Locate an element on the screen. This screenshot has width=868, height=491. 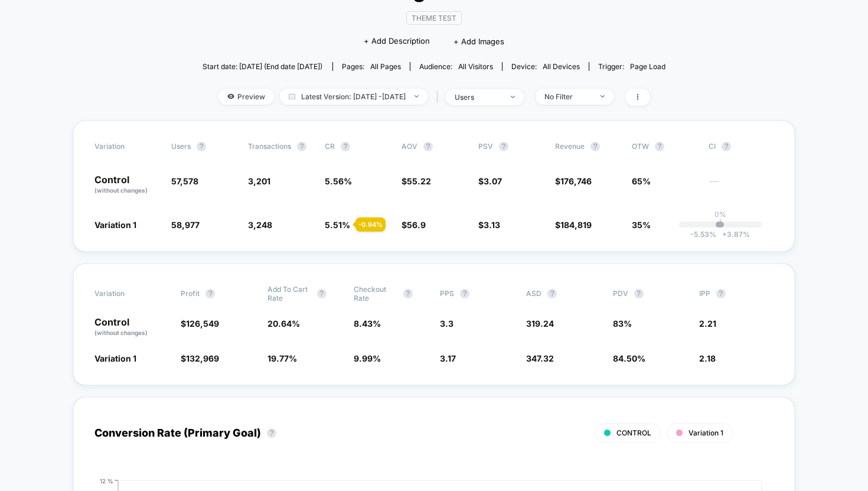
span: Page Load is located at coordinates (648, 66).